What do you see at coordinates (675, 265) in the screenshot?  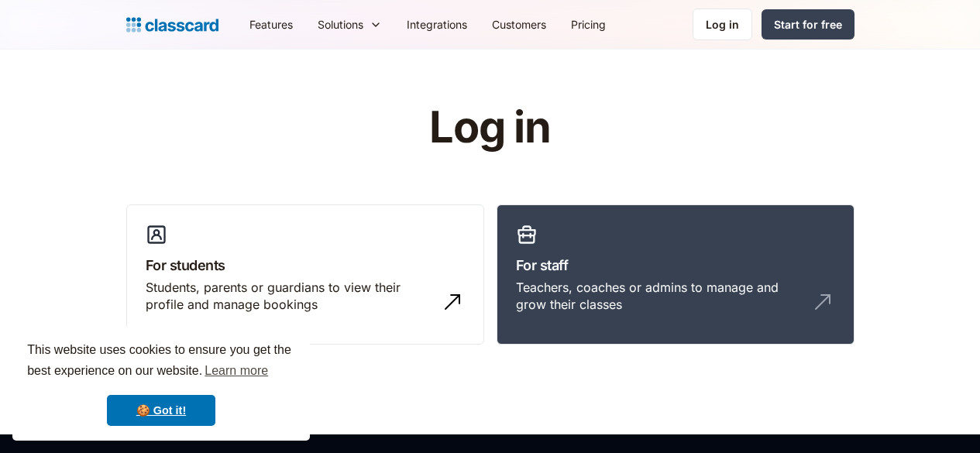 I see `h3: For staff` at bounding box center [675, 265].